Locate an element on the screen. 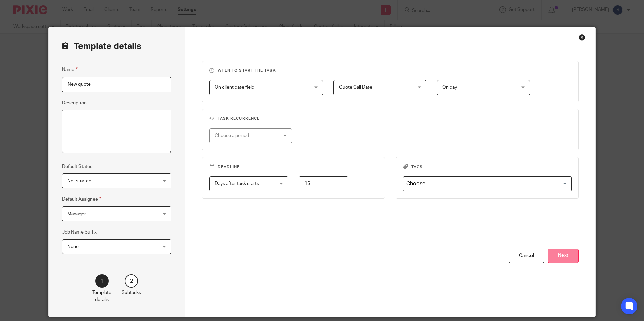  h3: When to start the task is located at coordinates (390, 71).